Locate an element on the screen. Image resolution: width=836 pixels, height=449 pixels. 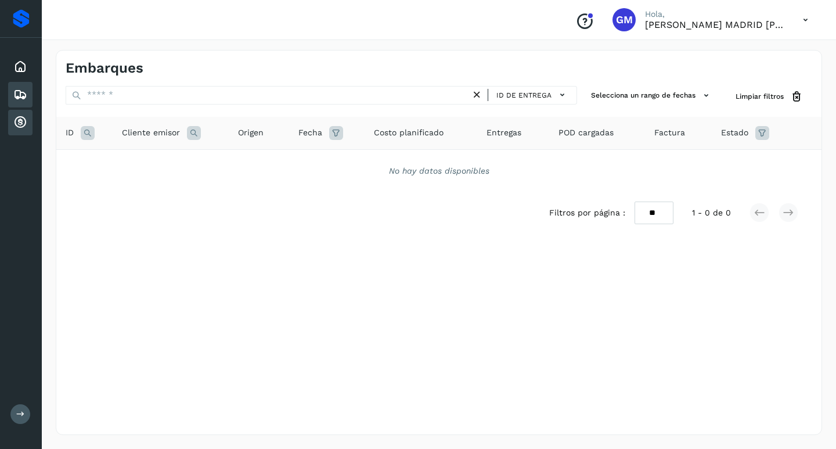
div: Inicio is located at coordinates (20, 67).